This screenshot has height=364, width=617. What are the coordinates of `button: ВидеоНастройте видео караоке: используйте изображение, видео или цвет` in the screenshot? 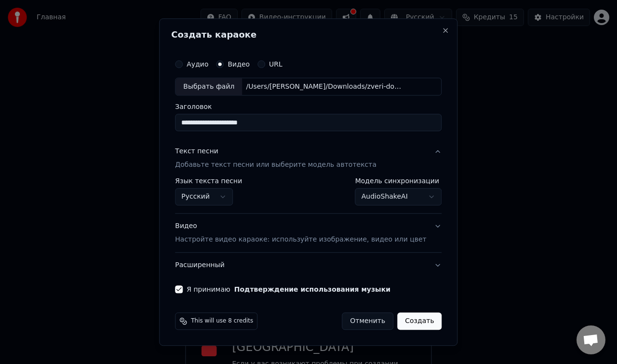 It's located at (308, 234).